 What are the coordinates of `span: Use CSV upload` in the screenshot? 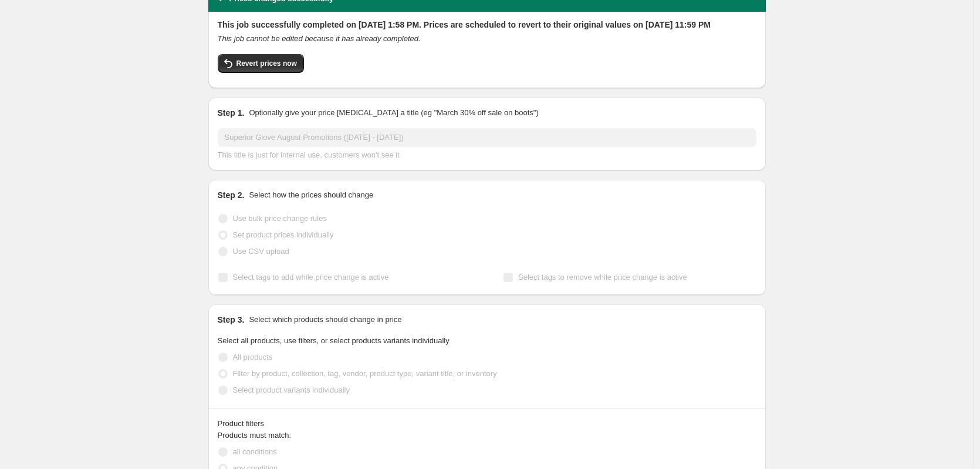 It's located at (261, 250).